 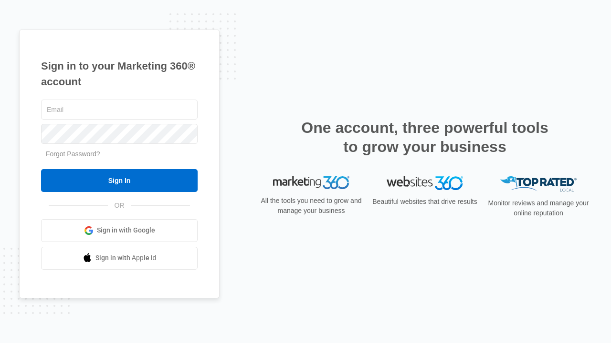 What do you see at coordinates (538, 184) in the screenshot?
I see `img: Top Rated Local` at bounding box center [538, 184].